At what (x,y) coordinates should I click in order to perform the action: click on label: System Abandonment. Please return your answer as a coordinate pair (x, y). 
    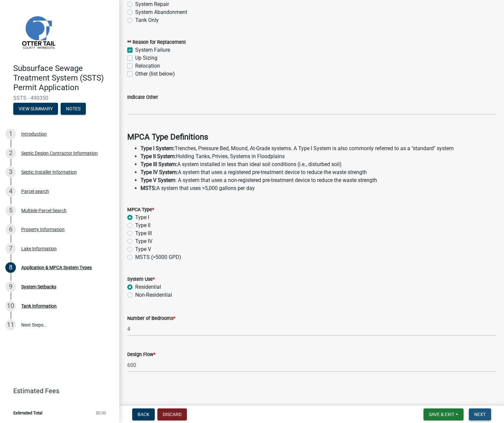
    Looking at the image, I should click on (161, 13).